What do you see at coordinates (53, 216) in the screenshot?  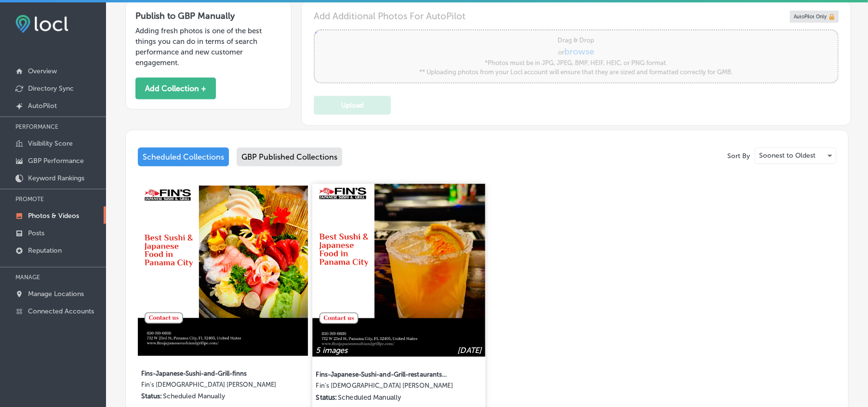 I see `p: Photos & Videos` at bounding box center [53, 216].